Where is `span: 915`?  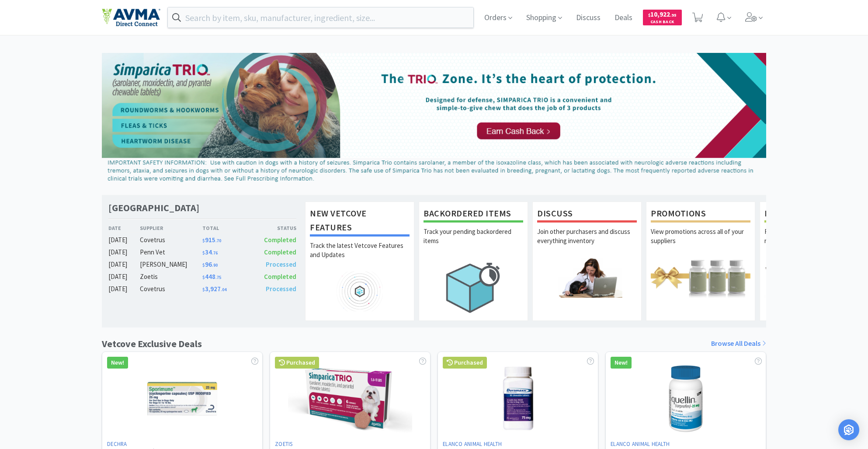
span: 915 is located at coordinates (212, 240).